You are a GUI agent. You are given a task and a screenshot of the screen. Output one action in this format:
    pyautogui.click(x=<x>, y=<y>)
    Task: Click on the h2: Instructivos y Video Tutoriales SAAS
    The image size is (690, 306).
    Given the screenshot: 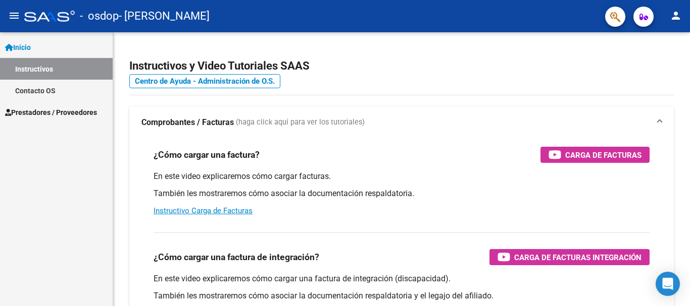 What is the action you would take?
    pyautogui.click(x=401, y=66)
    